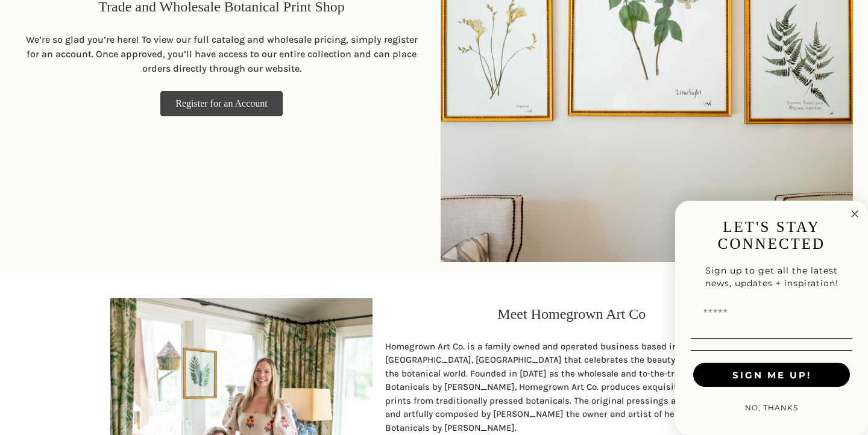 This screenshot has height=435, width=868. I want to click on input: Email, so click(772, 314).